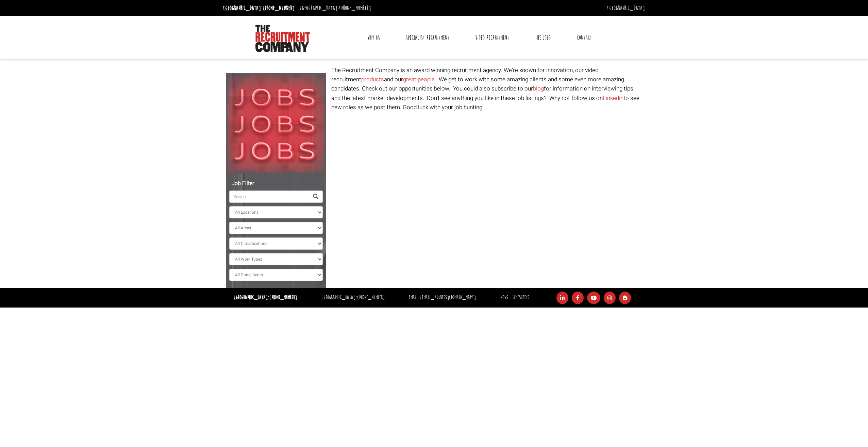 The image size is (868, 447). Describe the element at coordinates (269, 197) in the screenshot. I see `input: Search` at that location.